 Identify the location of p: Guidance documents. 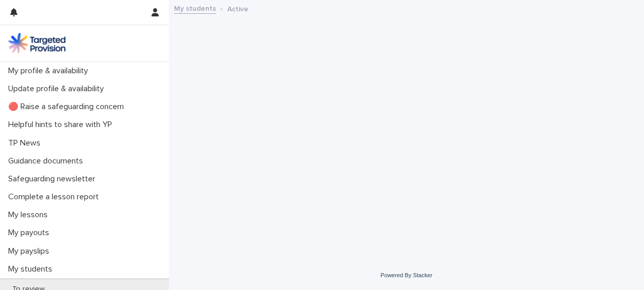
(47, 161).